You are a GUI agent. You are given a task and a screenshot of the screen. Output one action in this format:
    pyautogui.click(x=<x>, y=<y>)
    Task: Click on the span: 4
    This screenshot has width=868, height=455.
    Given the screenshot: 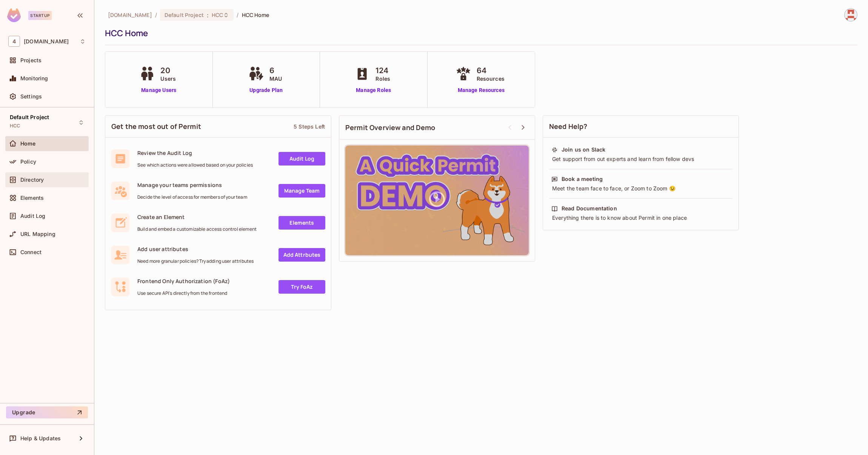 What is the action you would take?
    pyautogui.click(x=14, y=41)
    